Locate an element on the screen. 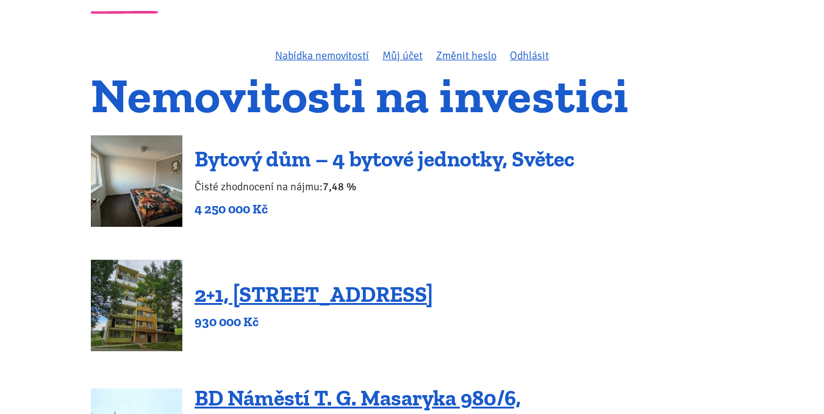 Image resolution: width=824 pixels, height=414 pixels. a: Můj účet is located at coordinates (402, 55).